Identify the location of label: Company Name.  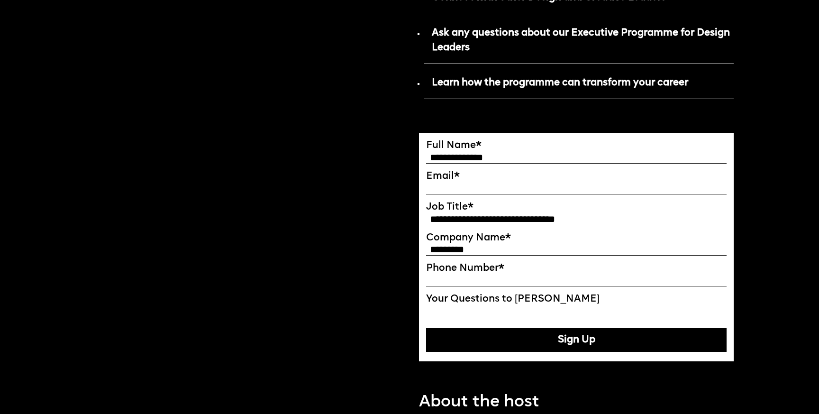
(577, 238).